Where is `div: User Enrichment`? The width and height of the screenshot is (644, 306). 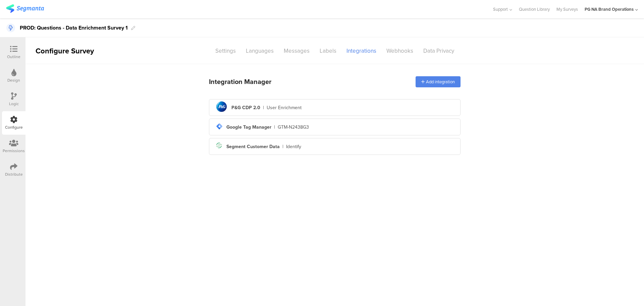 div: User Enrichment is located at coordinates (284, 107).